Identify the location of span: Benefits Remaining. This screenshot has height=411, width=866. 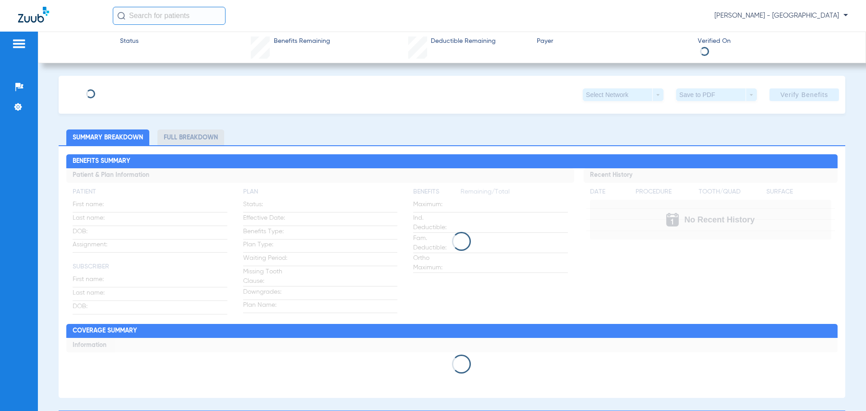
(302, 41).